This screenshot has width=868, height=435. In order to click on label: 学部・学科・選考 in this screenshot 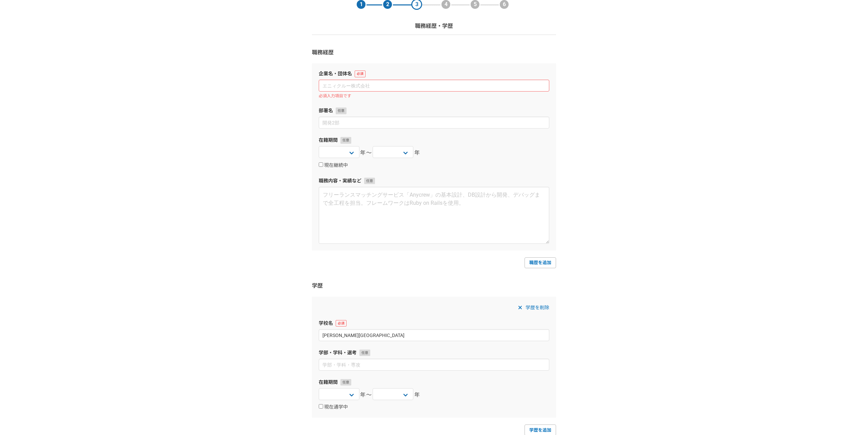, I will do `click(434, 352)`.